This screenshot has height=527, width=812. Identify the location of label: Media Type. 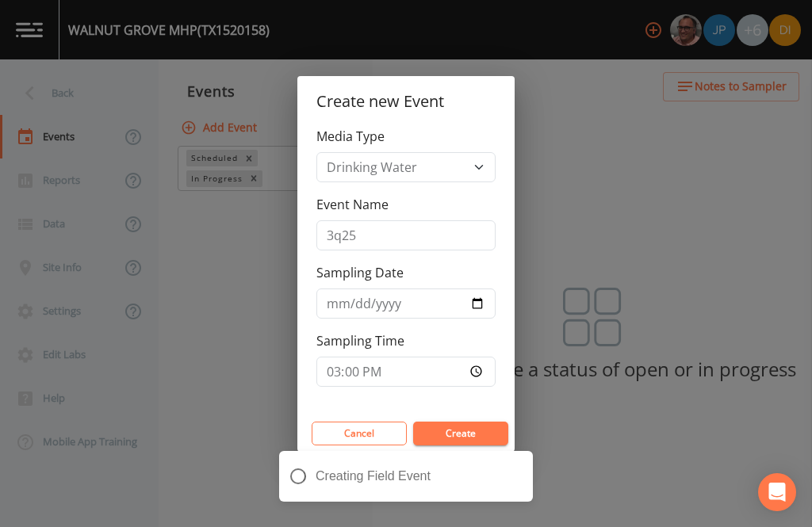
(351, 136).